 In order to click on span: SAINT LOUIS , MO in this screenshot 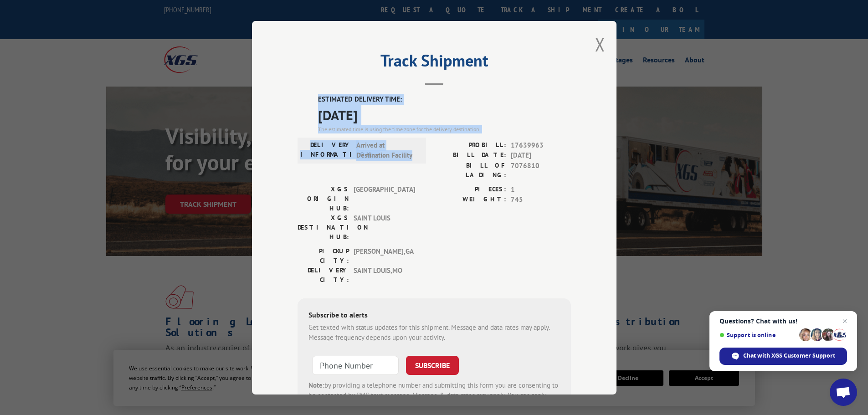, I will do `click(384, 275)`.